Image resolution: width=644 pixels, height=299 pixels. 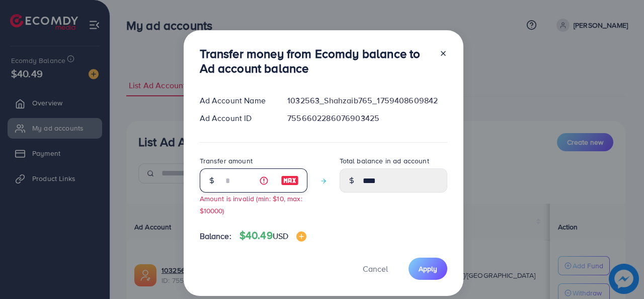 I want to click on h3: Transfer money from Ecomdy balance to Ad account balance, so click(x=316, y=61).